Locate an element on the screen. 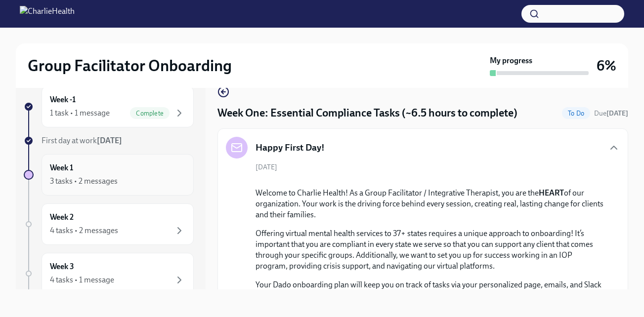 This screenshot has width=644, height=317. strong: HEART is located at coordinates (551, 192).